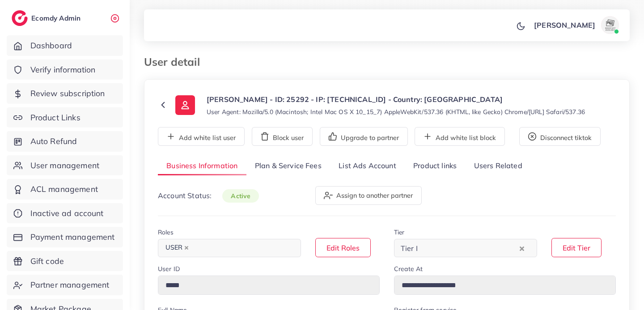 The height and width of the screenshot is (310, 644). Describe the element at coordinates (72, 237) in the screenshot. I see `span: Payment management` at that location.